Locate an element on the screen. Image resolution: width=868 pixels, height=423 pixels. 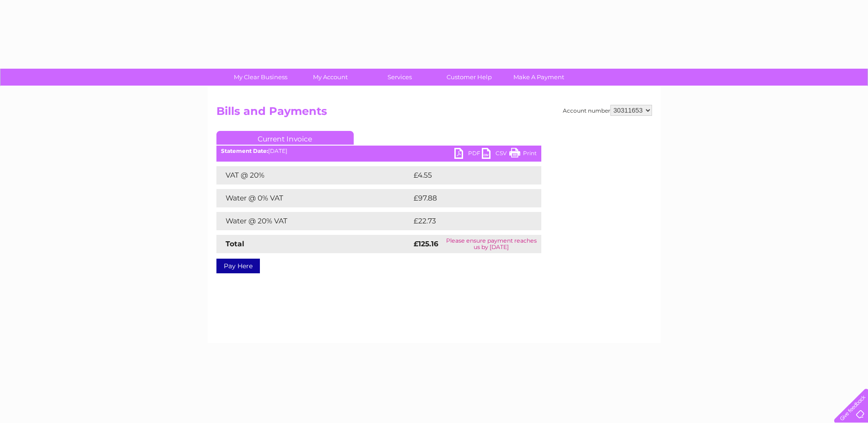
td: £22.73 is located at coordinates (467, 221).